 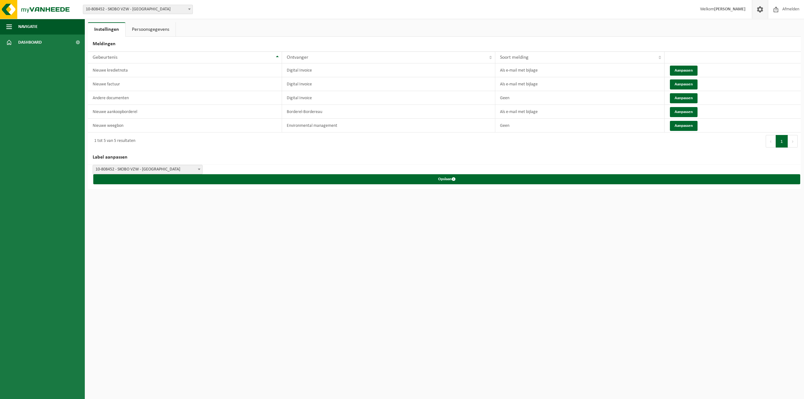 I want to click on td: Nieuwe aankoopborderel, so click(x=185, y=112).